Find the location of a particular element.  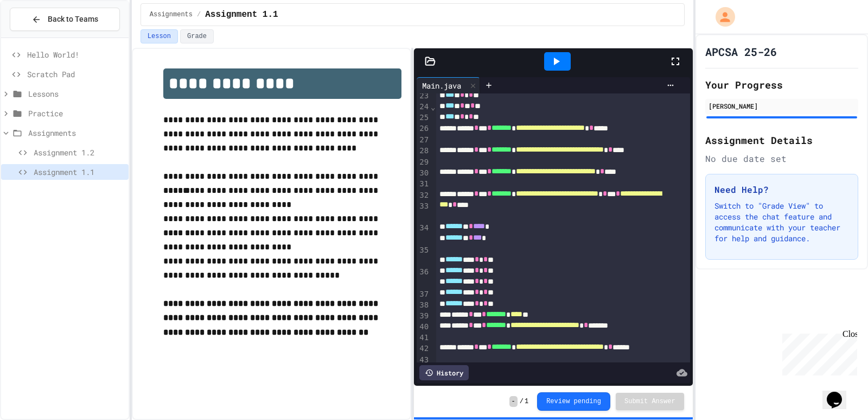

div: Chat with us now!Close is located at coordinates (40, 37).